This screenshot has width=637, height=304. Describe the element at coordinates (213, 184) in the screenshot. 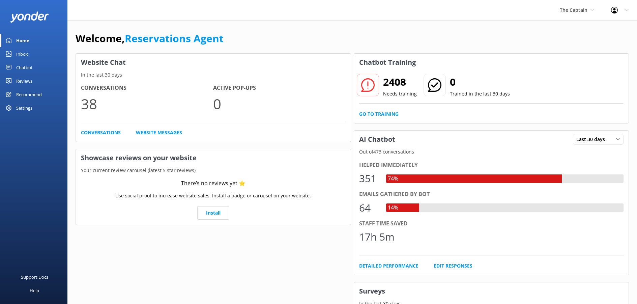

I see `div: There’s no reviews yet ⭐` at that location.